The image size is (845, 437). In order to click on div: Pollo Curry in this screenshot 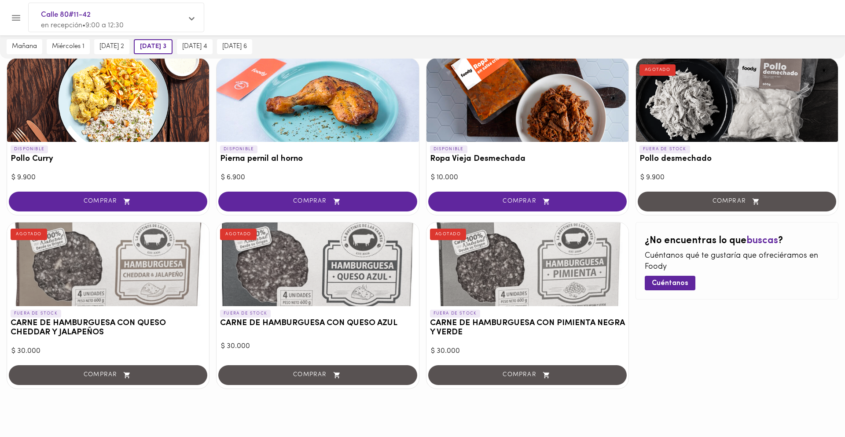, I will do `click(108, 100)`.